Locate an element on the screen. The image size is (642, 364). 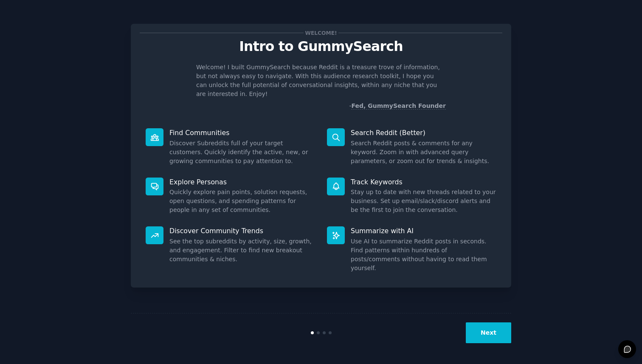
p: Summarize with AI is located at coordinates (424, 231).